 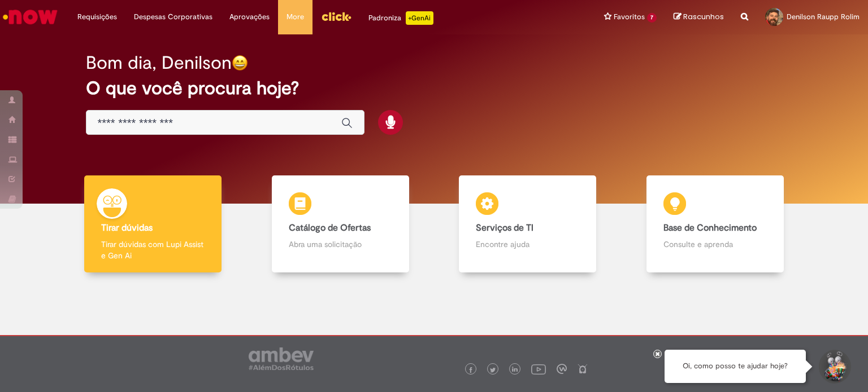 What do you see at coordinates (97, 17) in the screenshot?
I see `span: Requisições` at bounding box center [97, 17].